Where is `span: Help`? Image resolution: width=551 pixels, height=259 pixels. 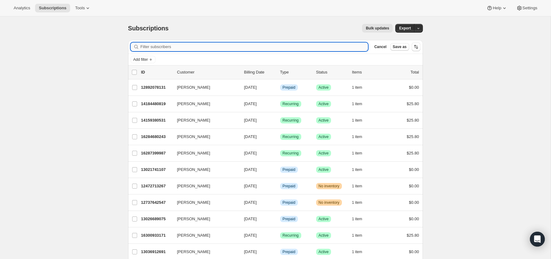 span: Help is located at coordinates (496, 8).